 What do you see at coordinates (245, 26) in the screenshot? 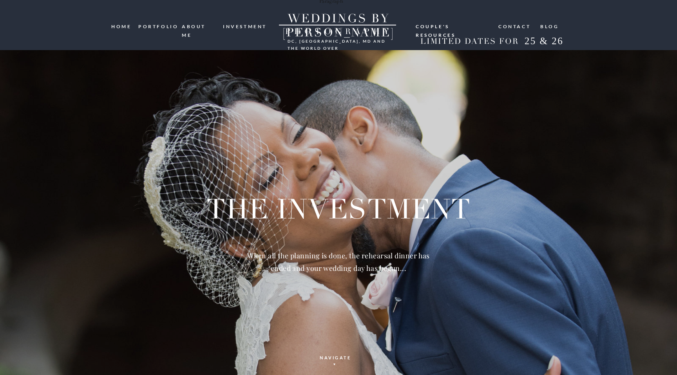
I see `a: investment` at bounding box center [245, 26].